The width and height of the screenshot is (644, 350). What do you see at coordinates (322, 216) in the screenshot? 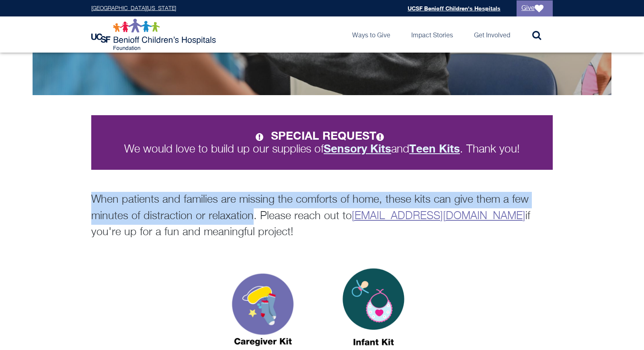
I see `p: When patients and families are missing the comforts of home, these kits can give them a few minut...` at bounding box center [322, 216].